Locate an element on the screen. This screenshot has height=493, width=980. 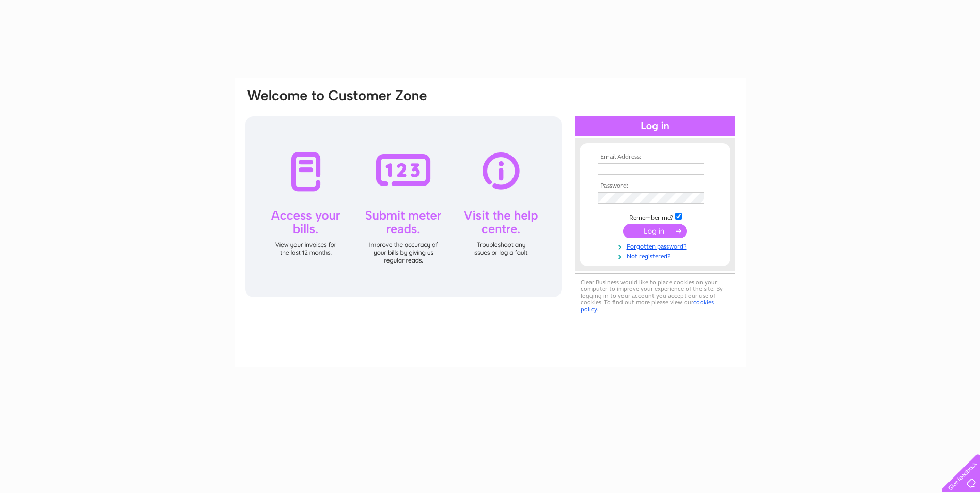
a: cookies policy is located at coordinates (647, 305).